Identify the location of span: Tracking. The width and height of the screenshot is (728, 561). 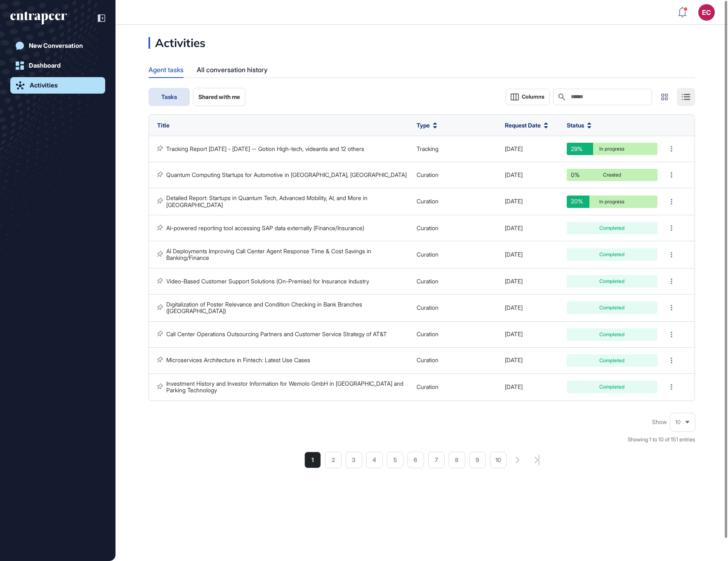
(427, 148).